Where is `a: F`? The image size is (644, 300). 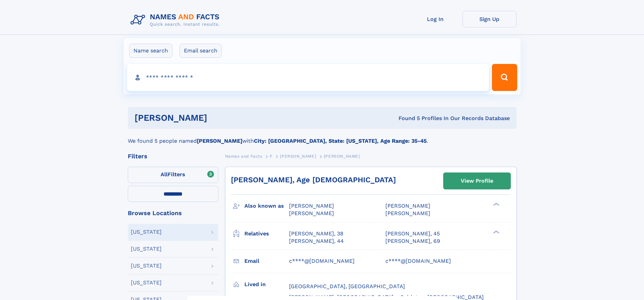
a: F is located at coordinates (271, 156).